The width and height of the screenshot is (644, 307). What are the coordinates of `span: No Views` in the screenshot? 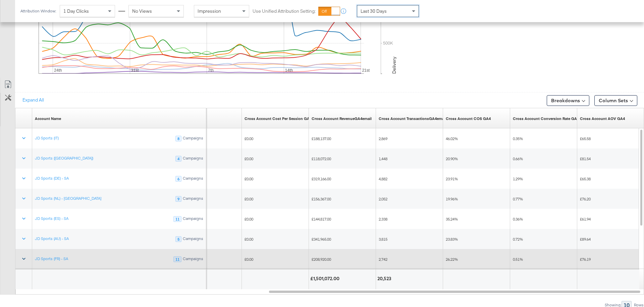 It's located at (142, 11).